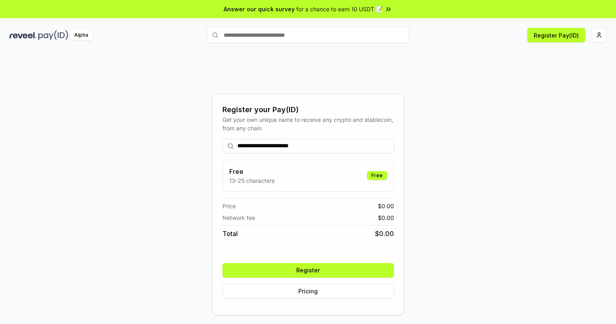  What do you see at coordinates (23, 35) in the screenshot?
I see `img: reveel_dark` at bounding box center [23, 35].